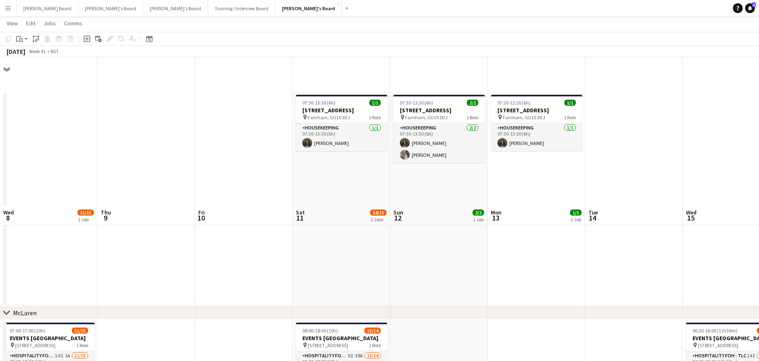 Image resolution: width=759 pixels, height=361 pixels. I want to click on span: Sat, so click(300, 212).